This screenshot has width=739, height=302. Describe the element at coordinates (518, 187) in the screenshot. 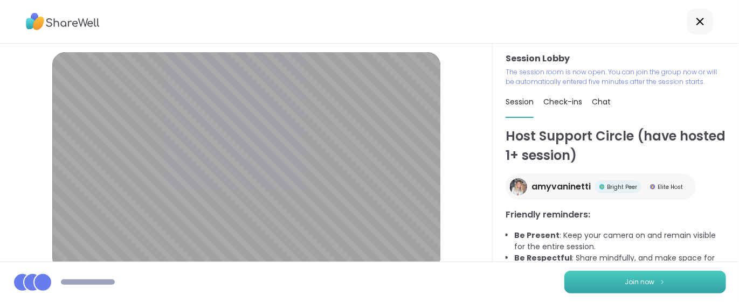

I see `img: amyvaninetti` at that location.